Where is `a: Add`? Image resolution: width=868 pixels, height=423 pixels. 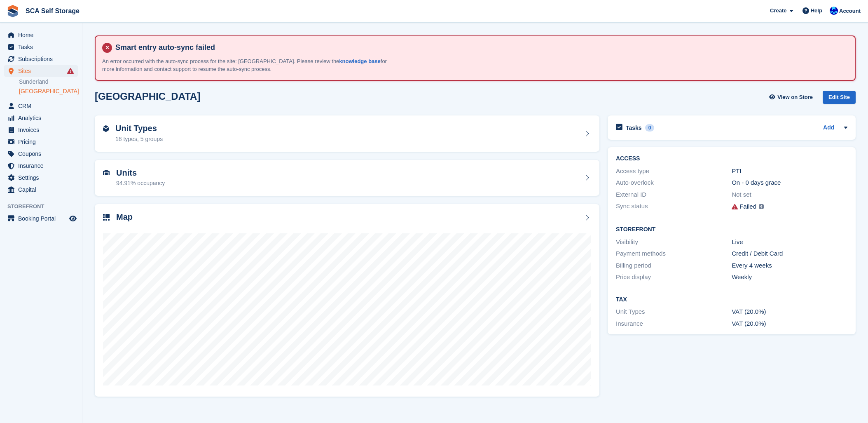
a: Add is located at coordinates (829, 127).